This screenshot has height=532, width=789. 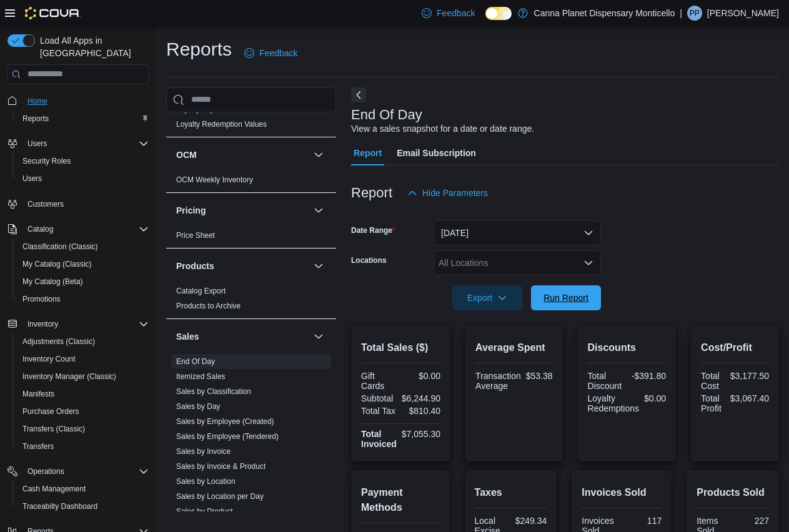 I want to click on span: My Catalog (Classic), so click(x=56, y=265).